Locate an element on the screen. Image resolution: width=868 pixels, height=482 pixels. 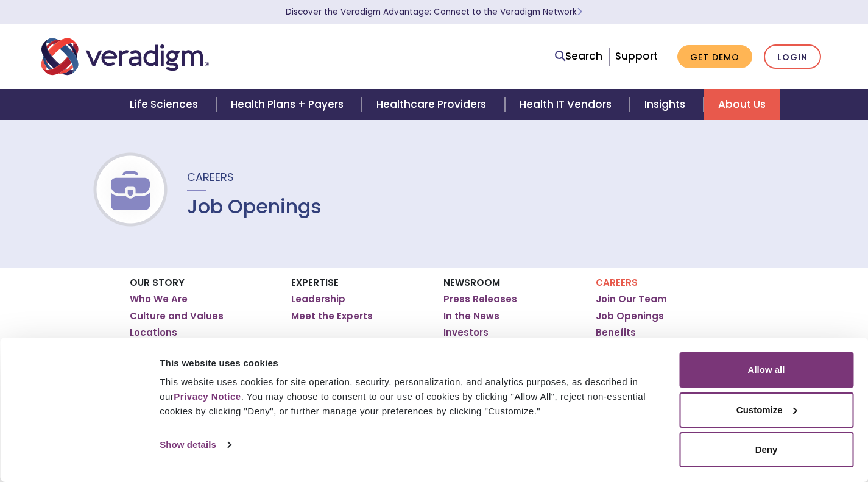
img: Veradigm logo is located at coordinates (125, 57).